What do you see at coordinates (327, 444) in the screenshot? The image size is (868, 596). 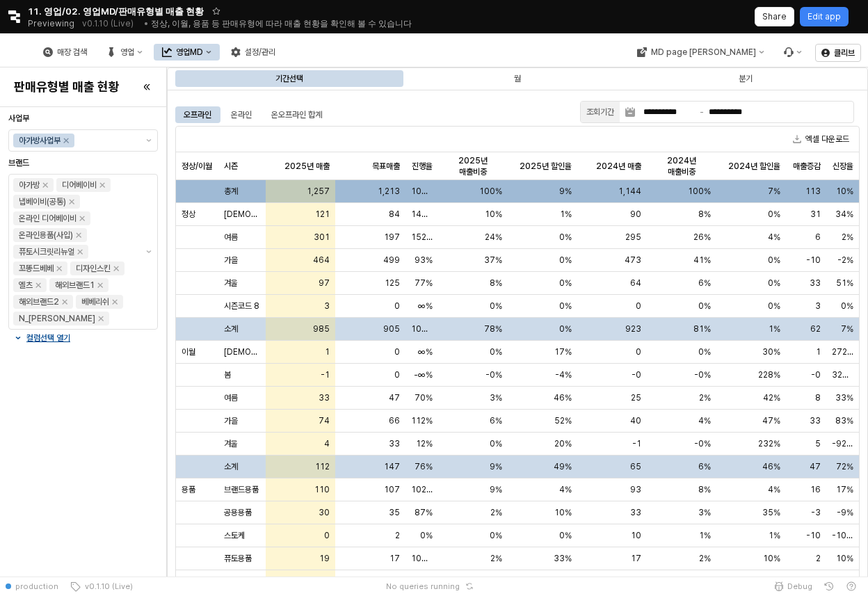 I see `span: 4` at bounding box center [327, 444].